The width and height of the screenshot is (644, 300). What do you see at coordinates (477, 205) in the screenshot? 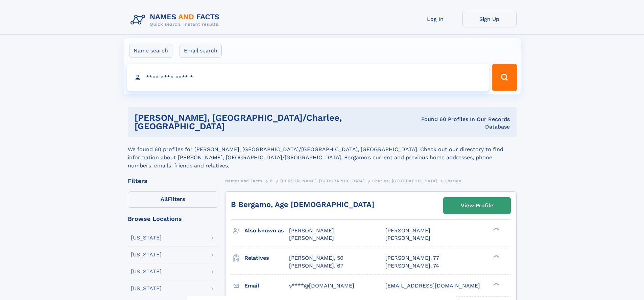
I see `a: View Profile` at bounding box center [477, 205].